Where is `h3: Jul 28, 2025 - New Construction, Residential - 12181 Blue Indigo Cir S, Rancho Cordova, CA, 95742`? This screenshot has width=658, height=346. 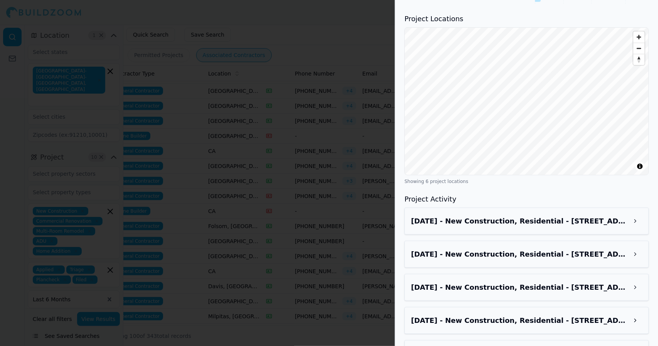 h3: Jul 28, 2025 - New Construction, Residential - 12181 Blue Indigo Cir S, Rancho Cordova, CA, 95742 is located at coordinates (520, 221).